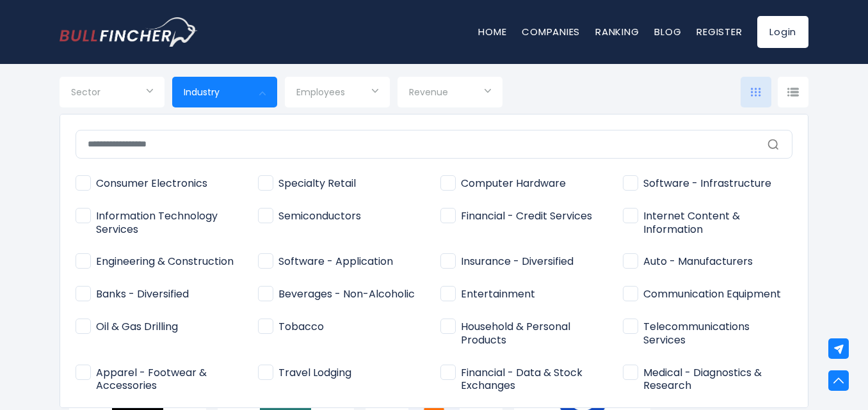 This screenshot has width=868, height=410. I want to click on span: Software - Application, so click(325, 262).